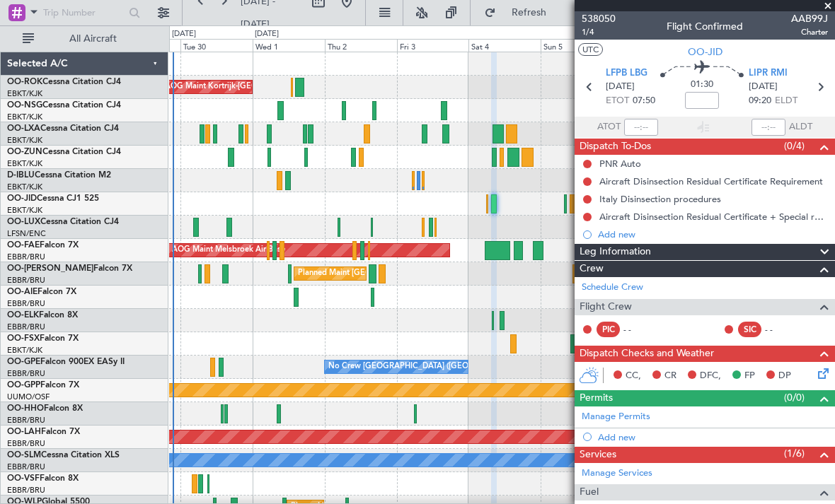 The width and height of the screenshot is (835, 504). Describe the element at coordinates (24, 456) in the screenshot. I see `span: OO-SLM` at that location.